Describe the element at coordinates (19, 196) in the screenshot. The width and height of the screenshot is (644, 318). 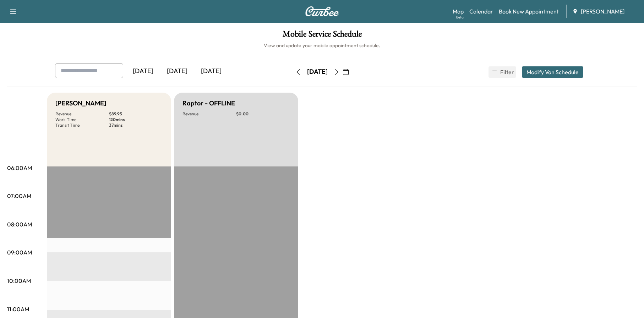
I see `p: 07:00AM` at that location.